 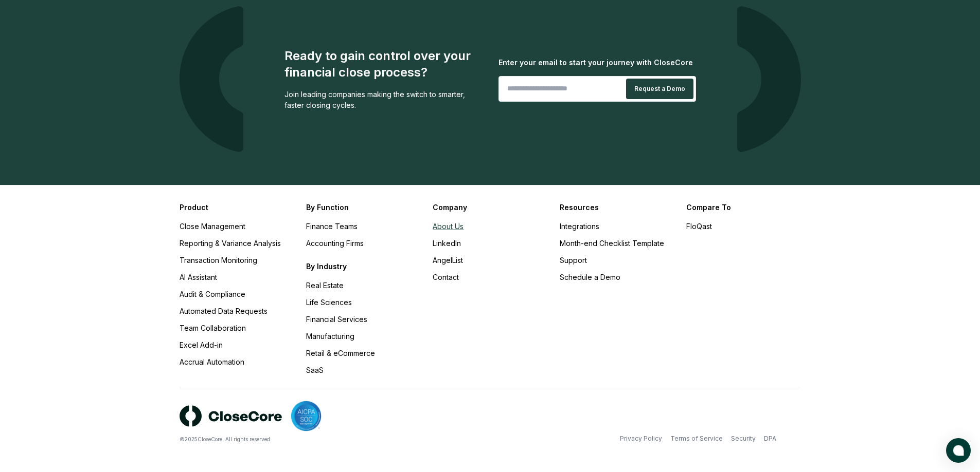 I want to click on div: © 2025 CloseCore. All rights reserved., so click(x=335, y=440).